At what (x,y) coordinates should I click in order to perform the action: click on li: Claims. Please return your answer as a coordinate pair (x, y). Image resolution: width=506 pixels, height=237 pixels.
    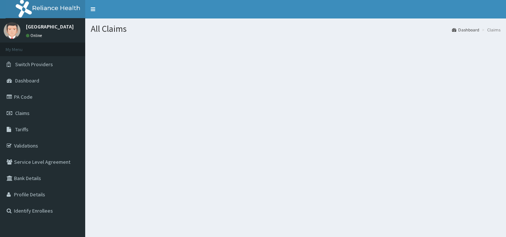
    Looking at the image, I should click on (490, 30).